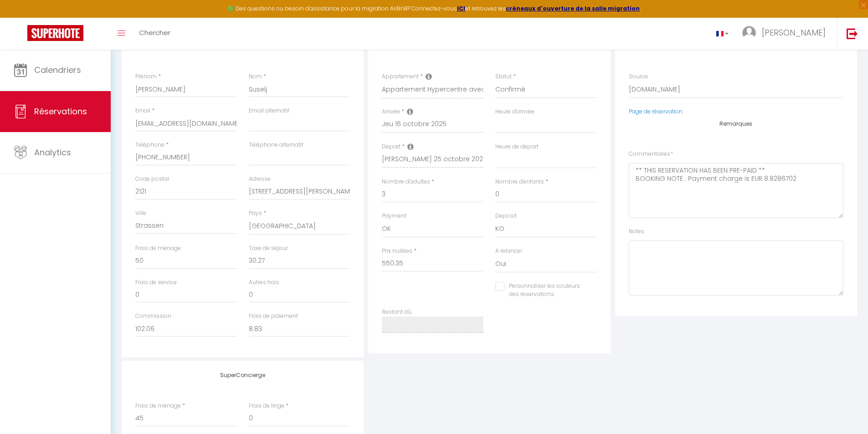 This screenshot has width=868, height=434. Describe the element at coordinates (260, 179) in the screenshot. I see `label: Adresse` at that location.